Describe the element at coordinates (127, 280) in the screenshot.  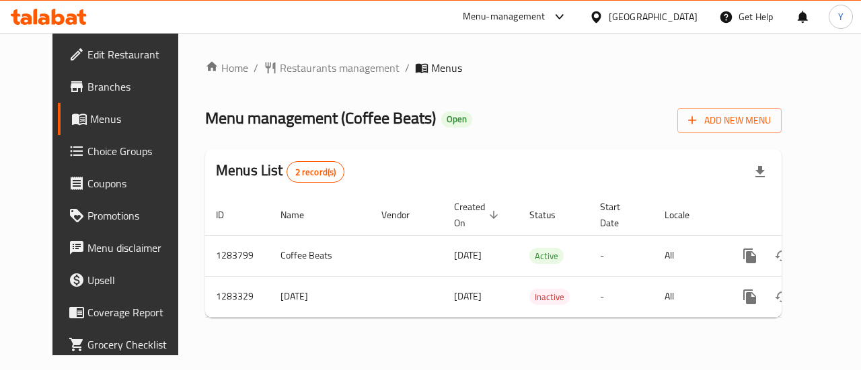
I see `a: Upsell` at that location.